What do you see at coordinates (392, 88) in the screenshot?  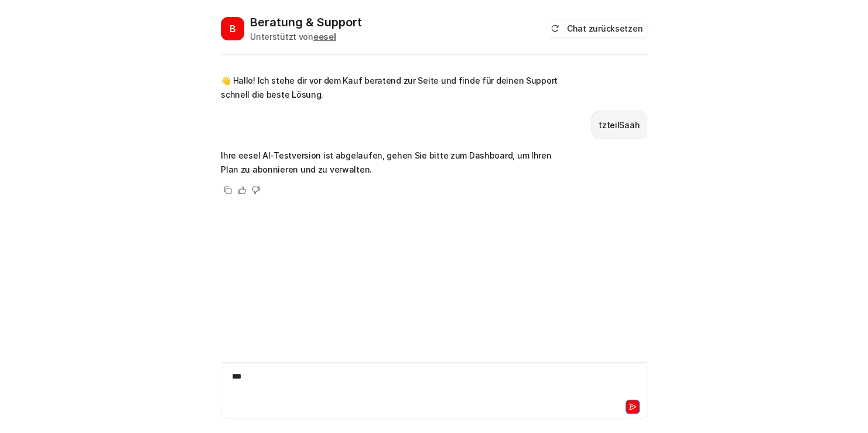 I see `p: 👋 Hallo! Ich stehe dir vor dem Kauf beratend zur Seite und finde für deinen Support schnell die b...` at bounding box center [392, 88].